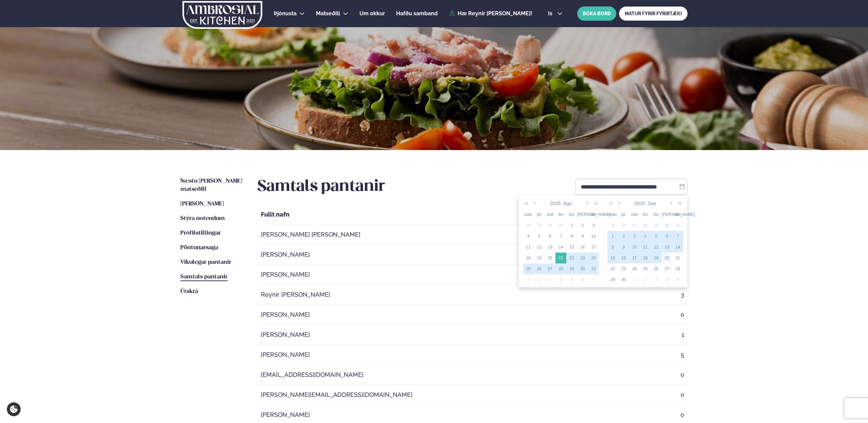 The width and height of the screenshot is (868, 423). Describe the element at coordinates (594, 214) in the screenshot. I see `th: sun` at that location.